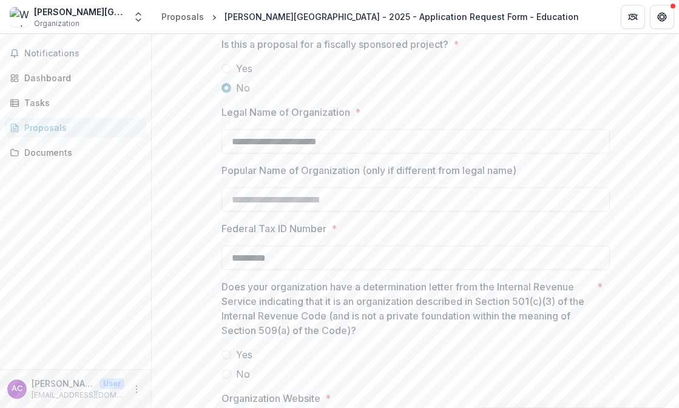  What do you see at coordinates (112, 384) in the screenshot?
I see `p: User` at bounding box center [112, 384].